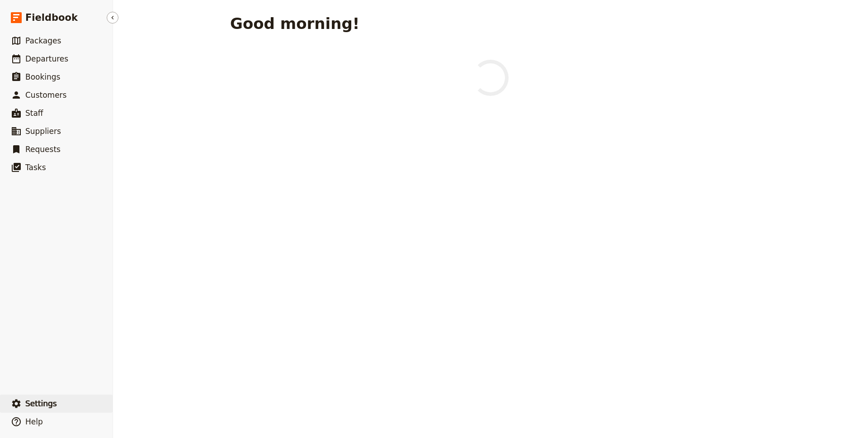 This screenshot has width=868, height=438. I want to click on span: Settings, so click(41, 404).